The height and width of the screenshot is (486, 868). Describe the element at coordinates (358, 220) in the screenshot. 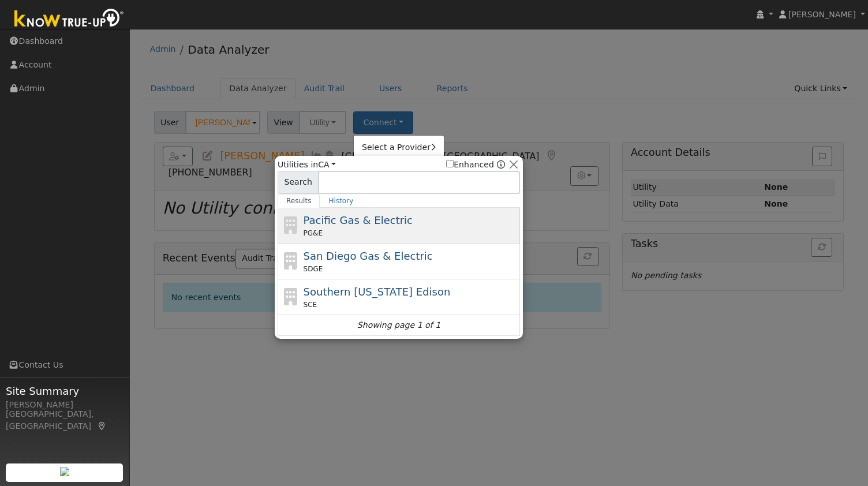

I see `span: Pacific Gas & Electric` at that location.